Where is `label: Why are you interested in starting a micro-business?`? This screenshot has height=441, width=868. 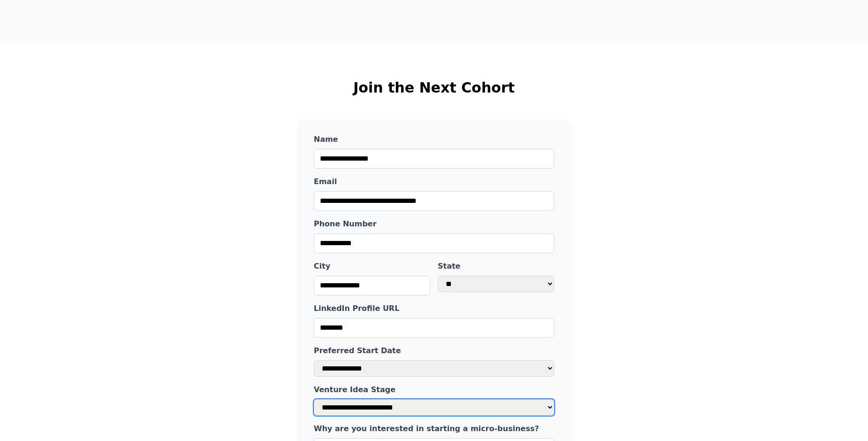 label: Why are you interested in starting a micro-business? is located at coordinates (434, 429).